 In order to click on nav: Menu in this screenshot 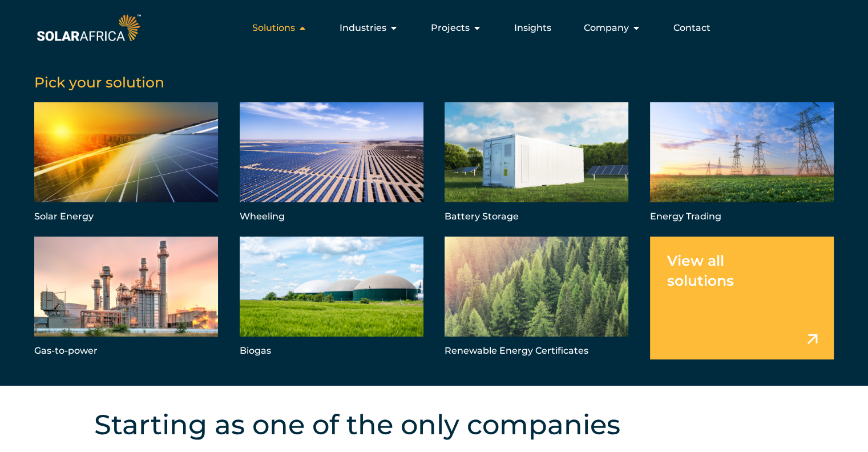, I will do `click(431, 28)`.